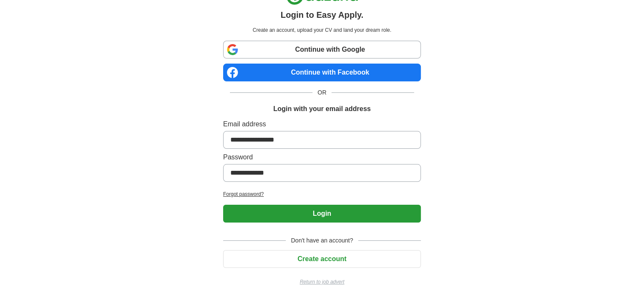  What do you see at coordinates (322, 214) in the screenshot?
I see `button: Login` at bounding box center [322, 214].